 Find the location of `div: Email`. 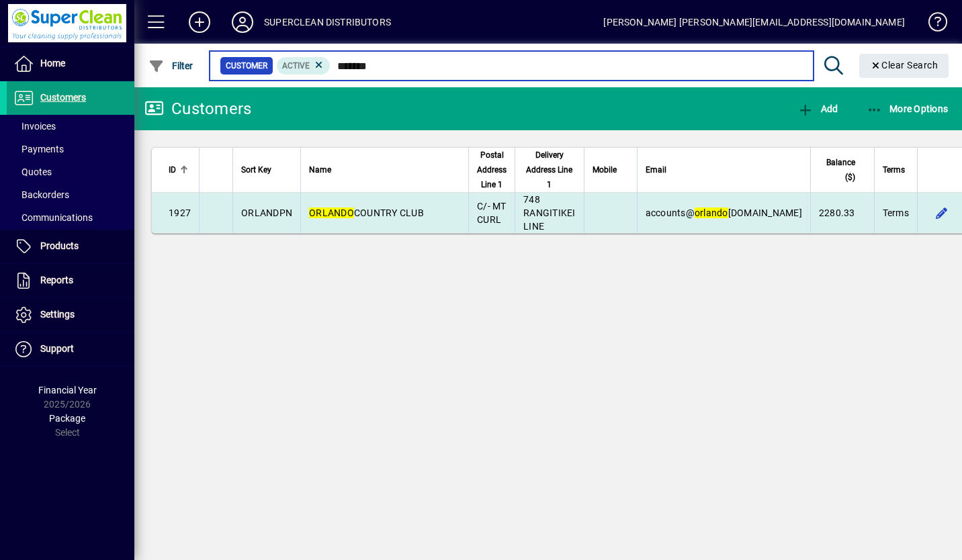

div: Email is located at coordinates (723, 170).